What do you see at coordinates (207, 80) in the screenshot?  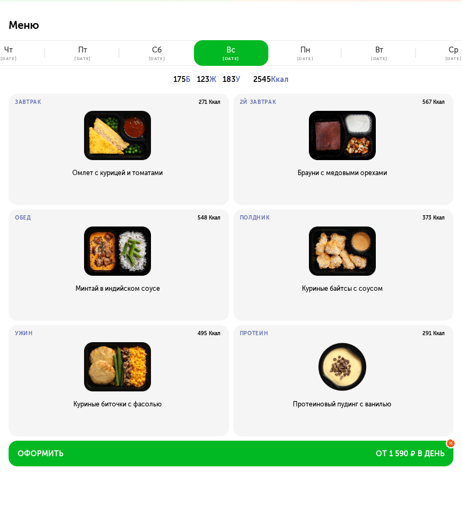 I see `p: 123` at bounding box center [207, 80].